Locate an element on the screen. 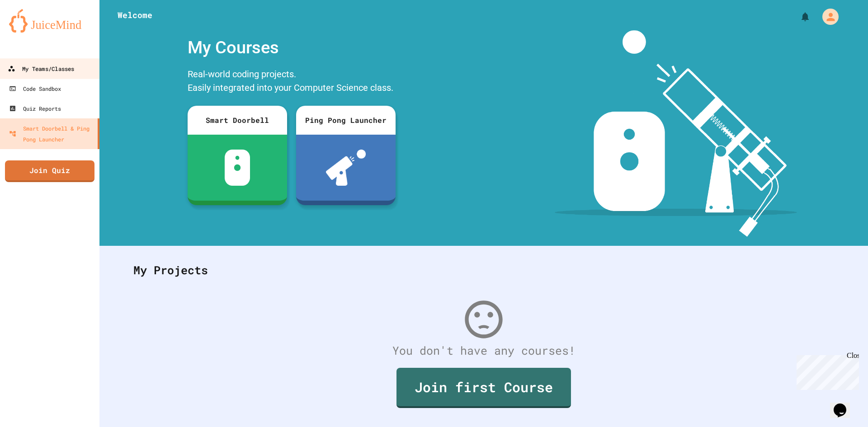  div: My Courses is located at coordinates (292, 48).